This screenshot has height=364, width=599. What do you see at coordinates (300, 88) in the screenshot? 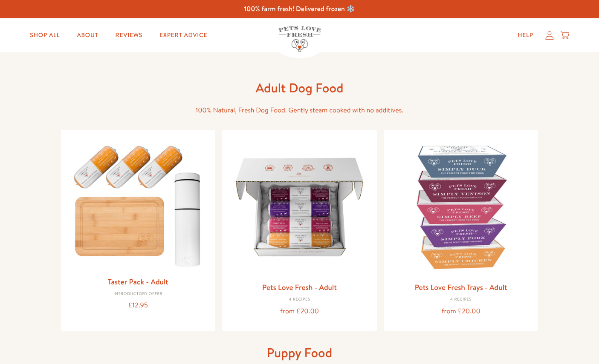
I see `h1: Adult Dog Food` at bounding box center [300, 88].